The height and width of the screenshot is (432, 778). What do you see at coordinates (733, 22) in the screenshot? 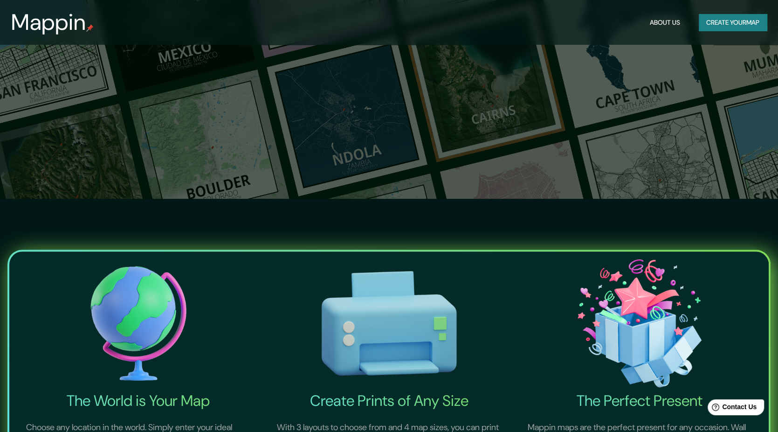
I see `button: Create yourmap` at bounding box center [733, 22].